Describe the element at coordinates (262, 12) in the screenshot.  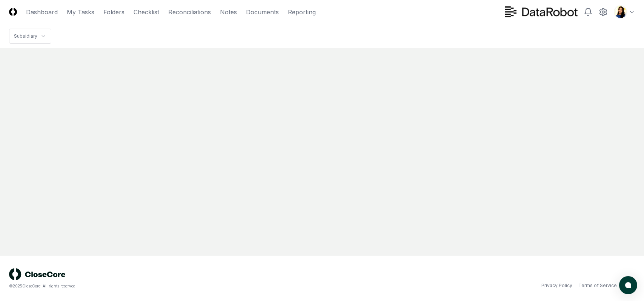
I see `a: Documents` at that location.